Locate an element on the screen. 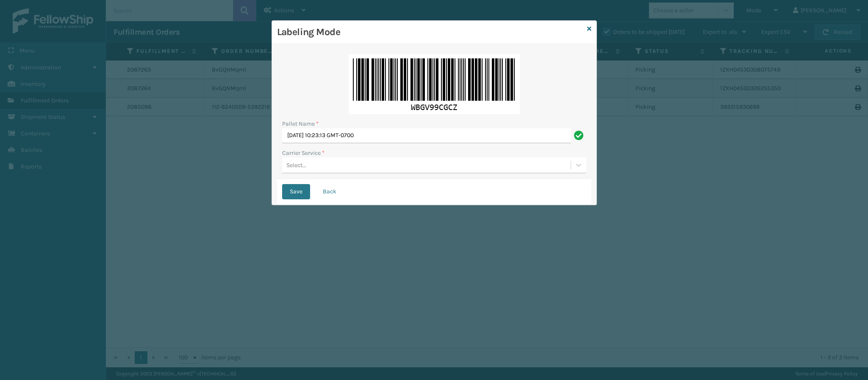 The image size is (868, 380). label: Carrier Service is located at coordinates (304, 153).